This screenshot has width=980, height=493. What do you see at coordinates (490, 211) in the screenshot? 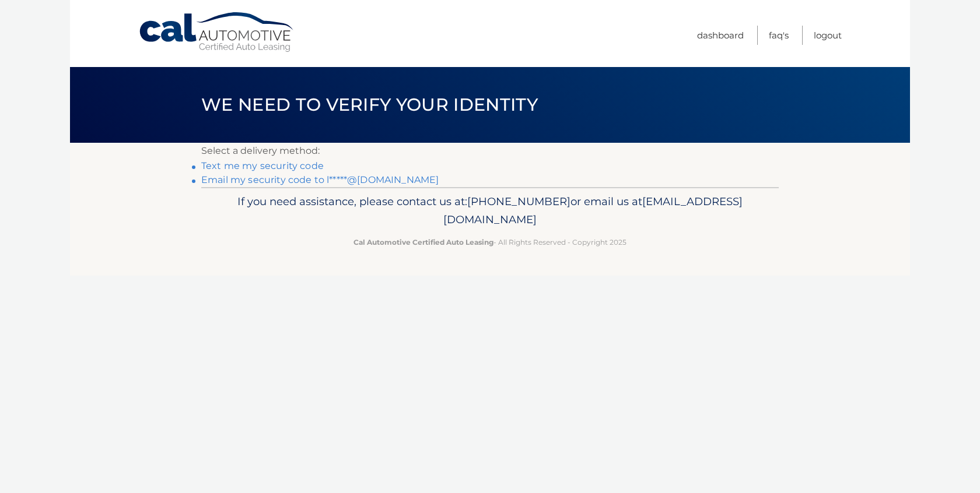
I see `p: If you need assistance, please contact us at: or email us at` at bounding box center [490, 211].